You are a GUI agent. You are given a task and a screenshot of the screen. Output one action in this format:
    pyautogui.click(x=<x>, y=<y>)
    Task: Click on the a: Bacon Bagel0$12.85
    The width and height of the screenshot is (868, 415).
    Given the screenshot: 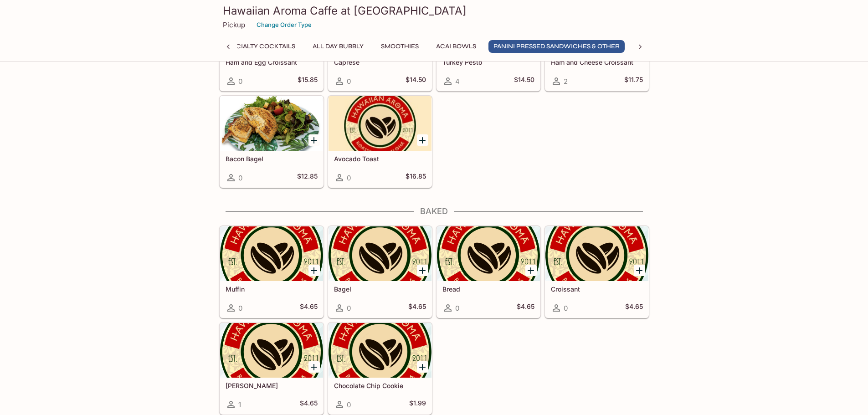 What is the action you would take?
    pyautogui.click(x=272, y=142)
    